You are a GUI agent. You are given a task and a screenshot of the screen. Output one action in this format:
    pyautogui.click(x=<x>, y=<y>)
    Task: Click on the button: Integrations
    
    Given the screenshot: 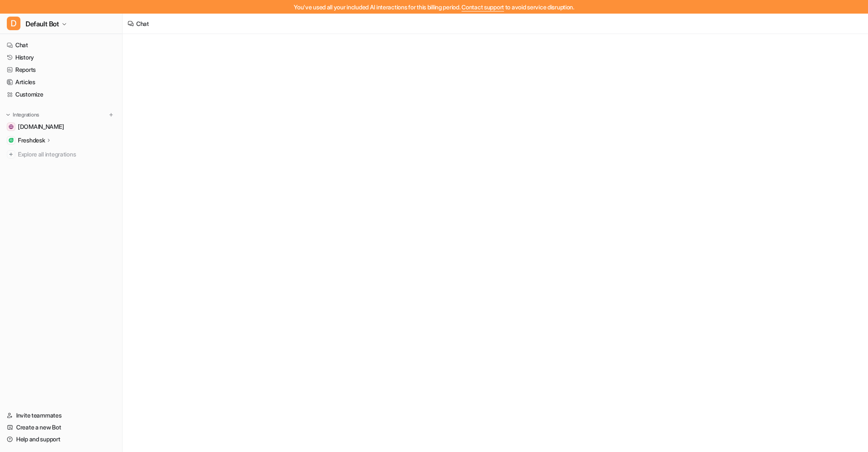 What is the action you would take?
    pyautogui.click(x=23, y=115)
    